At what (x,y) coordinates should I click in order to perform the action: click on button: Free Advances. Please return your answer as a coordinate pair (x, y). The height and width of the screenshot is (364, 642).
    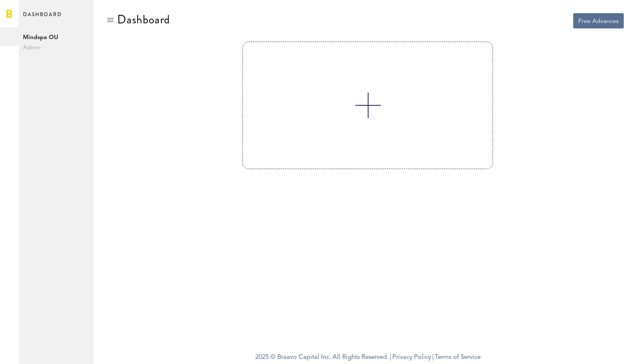
    Looking at the image, I should click on (599, 20).